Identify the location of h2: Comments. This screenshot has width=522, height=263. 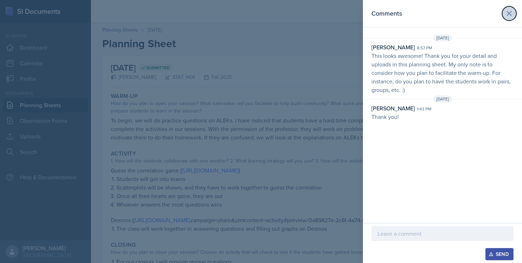
(387, 13).